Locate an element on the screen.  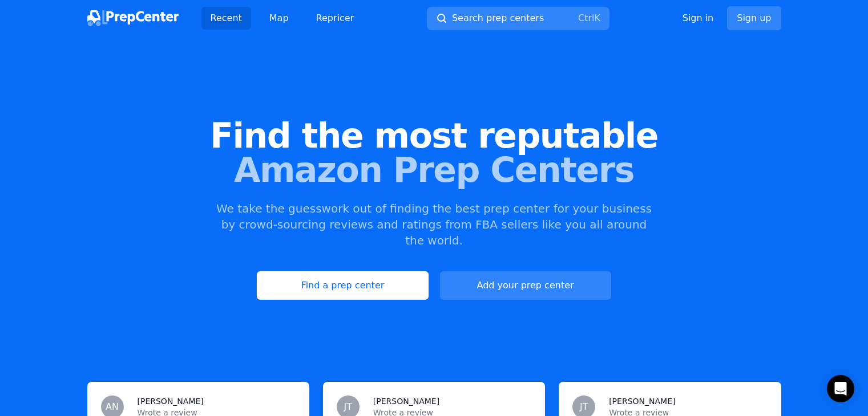
span: Search prep centers is located at coordinates (498, 18).